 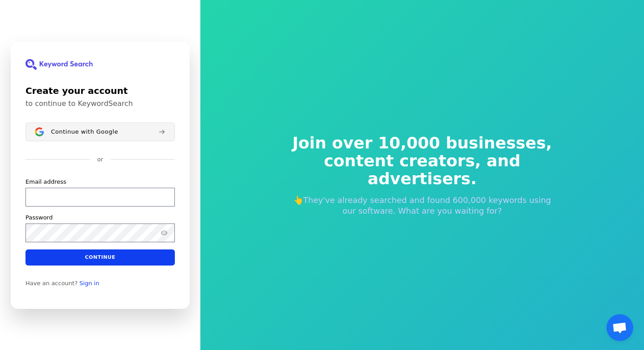 What do you see at coordinates (422, 206) in the screenshot?
I see `p: 👆They've already searched and found 600,000 keywords using our software. What are you waiting for?` at bounding box center [422, 206].